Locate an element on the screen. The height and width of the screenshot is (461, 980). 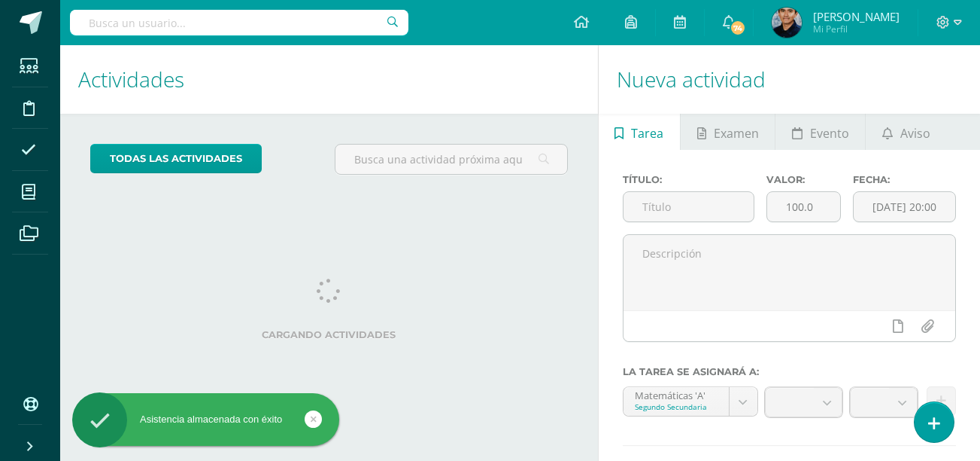
span: Mi Perfil is located at coordinates (856, 29).